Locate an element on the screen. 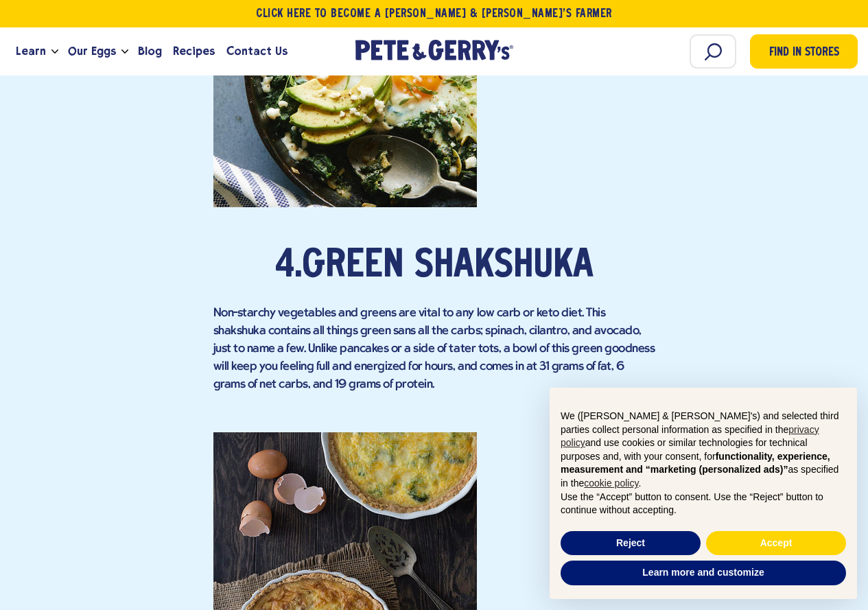 The height and width of the screenshot is (610, 868). a: Blog is located at coordinates (149, 52).